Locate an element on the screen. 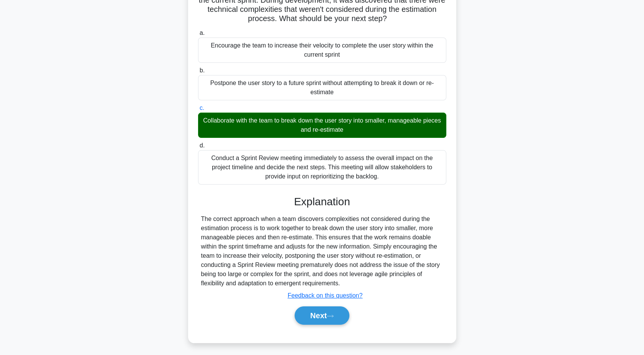 The width and height of the screenshot is (644, 355). span: d. is located at coordinates (202, 145).